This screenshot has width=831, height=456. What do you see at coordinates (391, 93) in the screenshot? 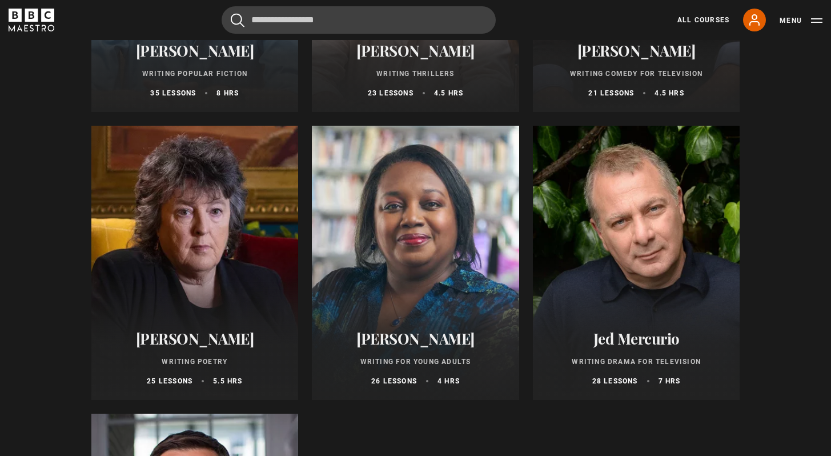
I see `p: 23 lessons` at bounding box center [391, 93].